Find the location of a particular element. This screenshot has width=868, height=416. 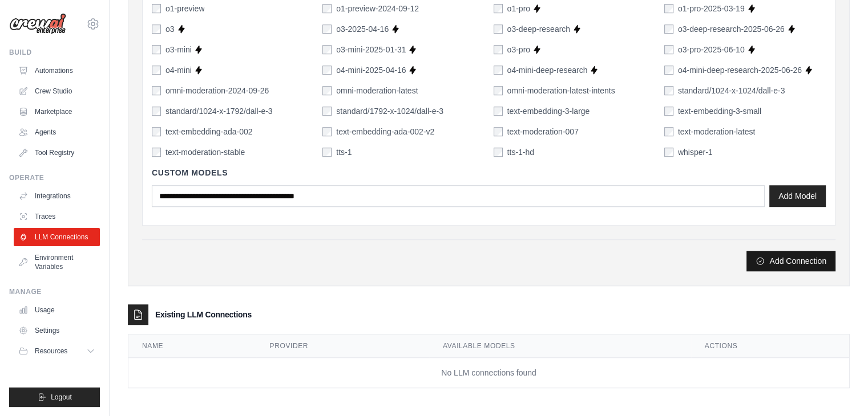

label: standard/1024-x-1024/dall-e-3 is located at coordinates (732, 91).